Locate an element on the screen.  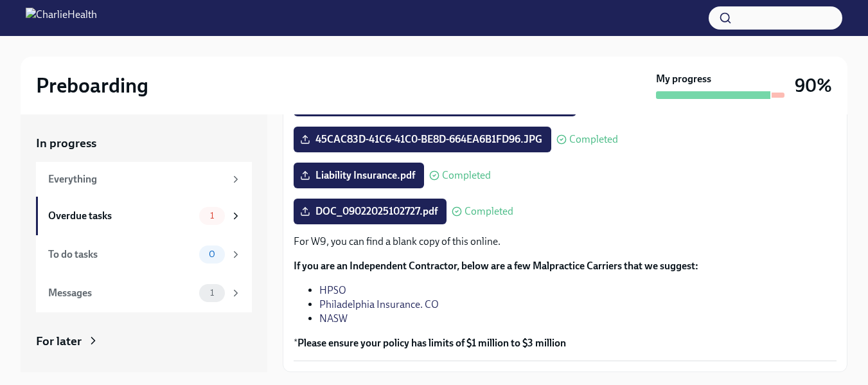
a: Overdue tasks1 is located at coordinates (144, 216).